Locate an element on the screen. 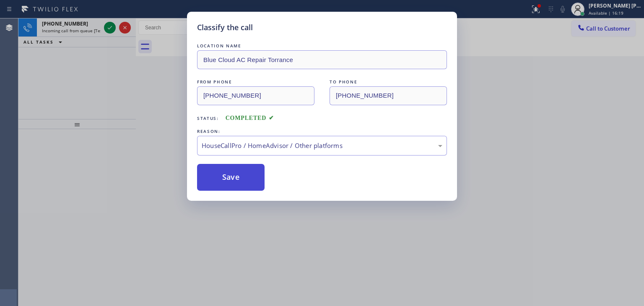  span: COMPLETED is located at coordinates (250, 118).